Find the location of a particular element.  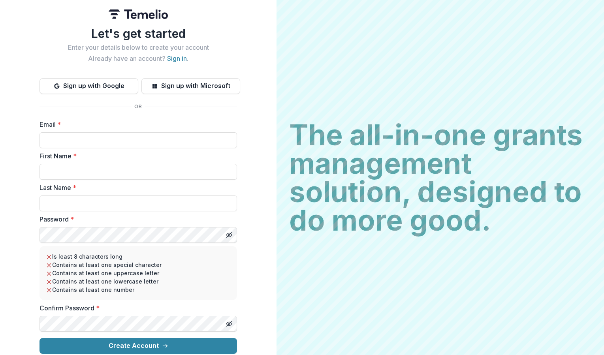

li: Contains at least one uppercase letter is located at coordinates (138, 273).